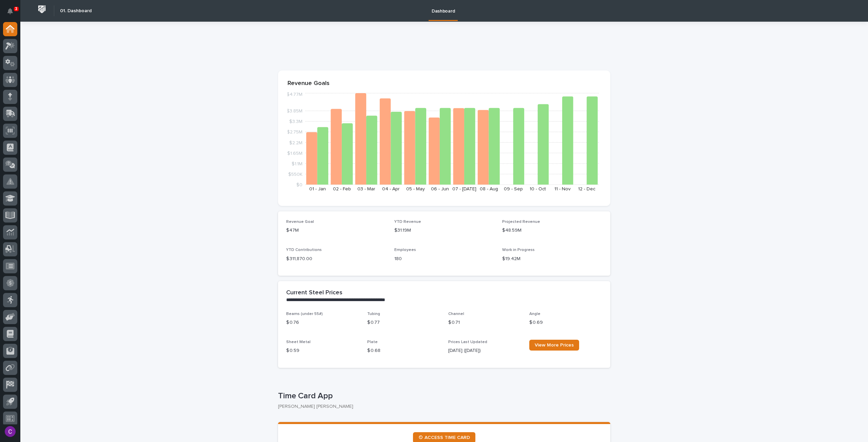 The width and height of the screenshot is (868, 442). Describe the element at coordinates (440, 189) in the screenshot. I see `text: 06 - Jun` at that location.